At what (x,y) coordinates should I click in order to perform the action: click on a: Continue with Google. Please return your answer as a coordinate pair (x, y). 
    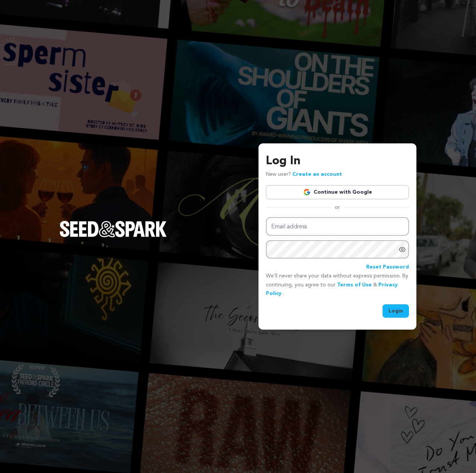
    Looking at the image, I should click on (338, 192).